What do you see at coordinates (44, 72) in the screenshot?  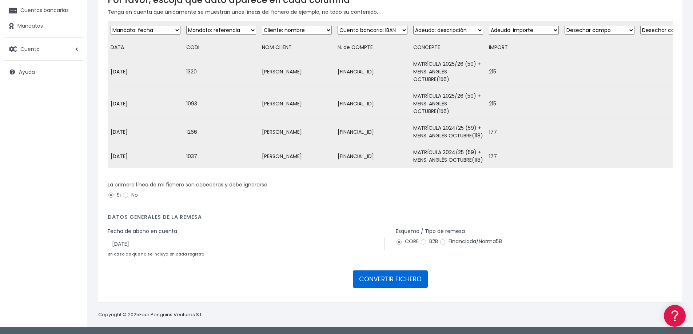 I see `a: Ayuda` at bounding box center [44, 72].